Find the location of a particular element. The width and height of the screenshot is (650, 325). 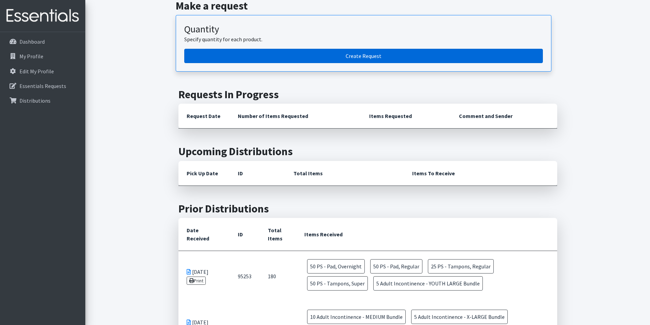

p: Essentials Requests is located at coordinates (43, 86).